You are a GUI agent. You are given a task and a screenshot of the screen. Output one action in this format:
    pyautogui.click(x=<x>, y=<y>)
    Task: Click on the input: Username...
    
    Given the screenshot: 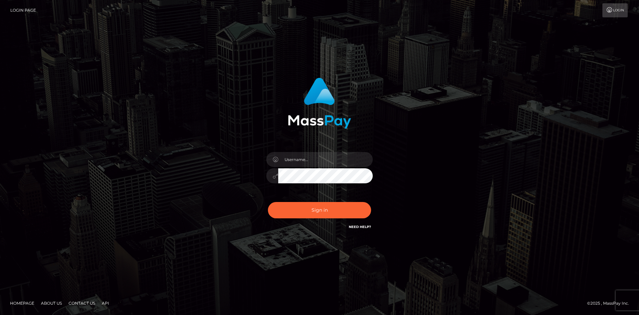 What is the action you would take?
    pyautogui.click(x=326, y=159)
    